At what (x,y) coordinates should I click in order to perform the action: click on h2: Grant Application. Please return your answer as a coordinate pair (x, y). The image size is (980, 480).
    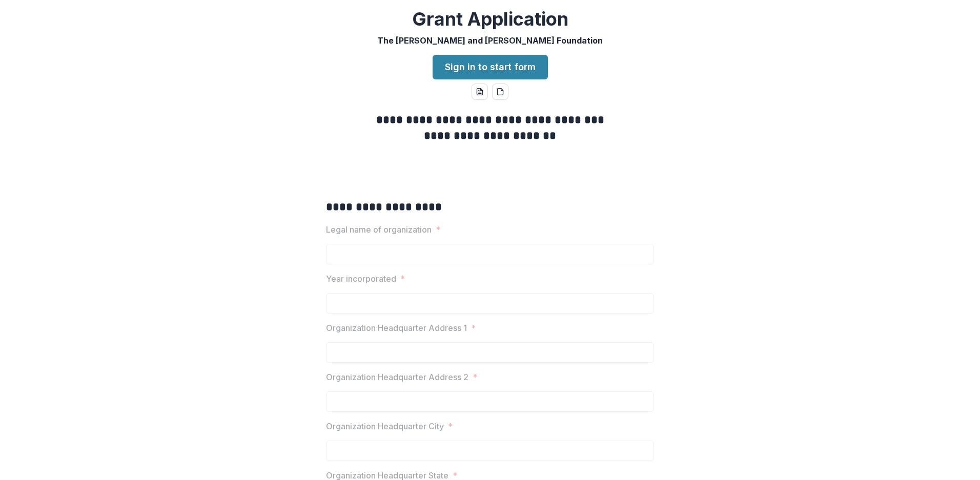
    Looking at the image, I should click on (490, 19).